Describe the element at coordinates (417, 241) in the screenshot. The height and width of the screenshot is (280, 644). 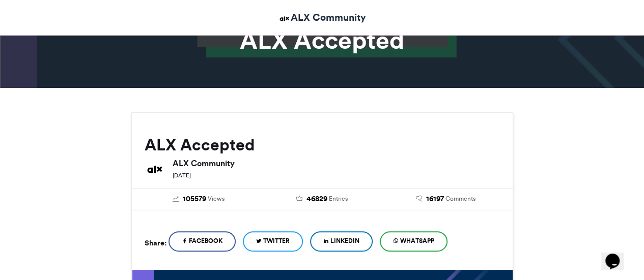
I see `span: WhatsApp` at that location.